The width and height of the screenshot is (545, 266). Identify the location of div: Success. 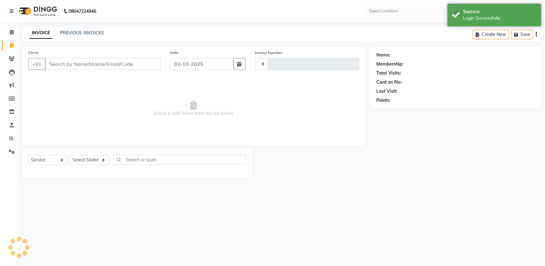
(500, 12).